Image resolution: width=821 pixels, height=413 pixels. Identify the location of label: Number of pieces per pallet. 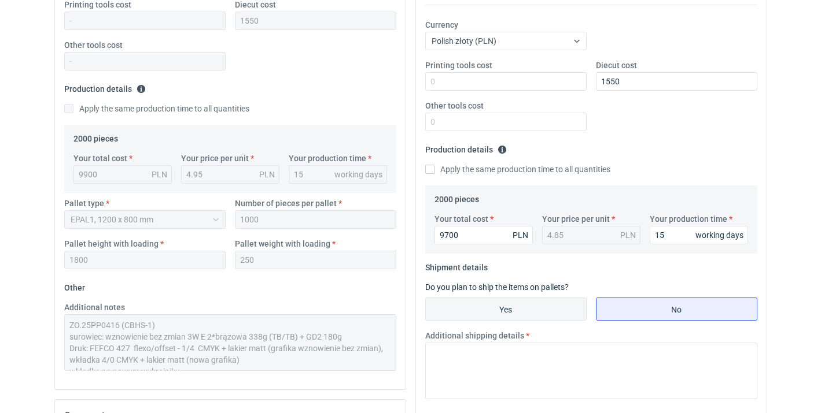
(286, 204).